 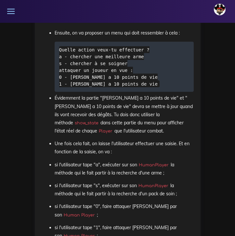 What do you see at coordinates (87, 123) in the screenshot?
I see `code: show_state` at bounding box center [87, 123].